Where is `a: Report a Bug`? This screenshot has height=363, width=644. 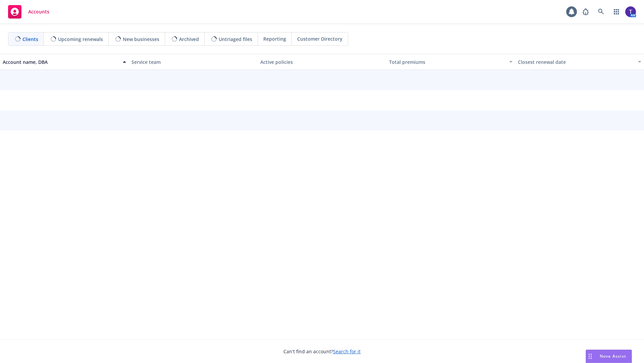
a: Report a Bug is located at coordinates (586, 11).